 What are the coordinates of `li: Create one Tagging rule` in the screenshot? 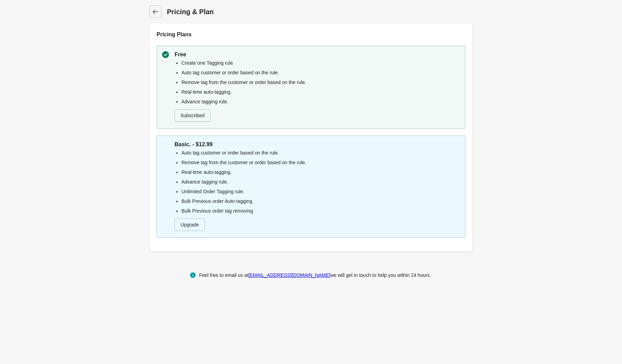 It's located at (321, 63).